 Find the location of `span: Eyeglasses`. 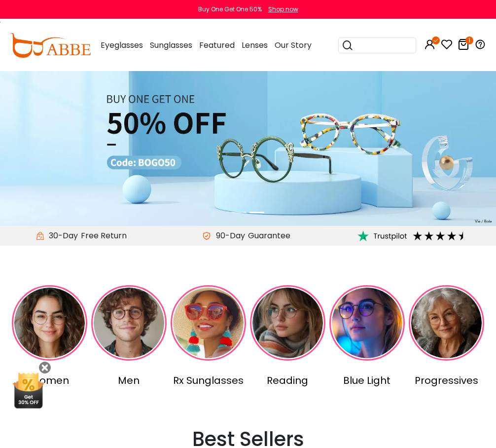

span: Eyeglasses is located at coordinates (122, 45).